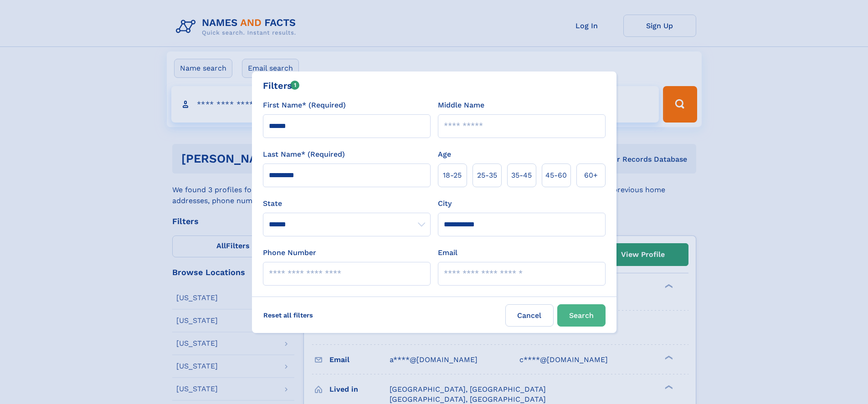 This screenshot has height=404, width=868. What do you see at coordinates (556, 175) in the screenshot?
I see `span: 45‑60` at bounding box center [556, 175].